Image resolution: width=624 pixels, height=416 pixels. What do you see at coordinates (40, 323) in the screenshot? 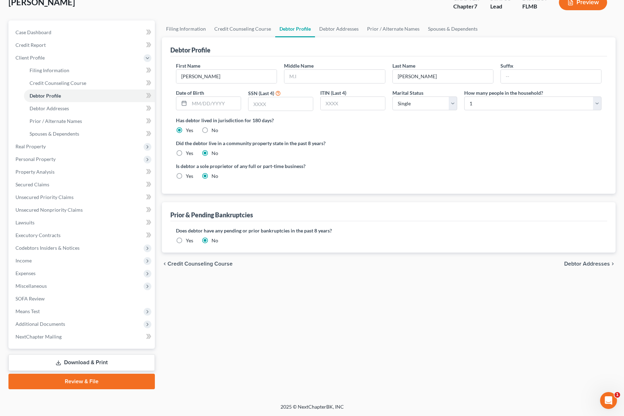
I see `span: Additional Documents` at bounding box center [40, 323].